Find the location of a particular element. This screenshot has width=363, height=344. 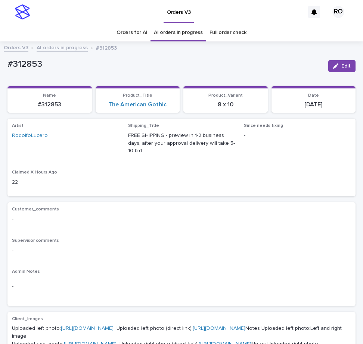

span: Supervisor comments is located at coordinates (35, 241).